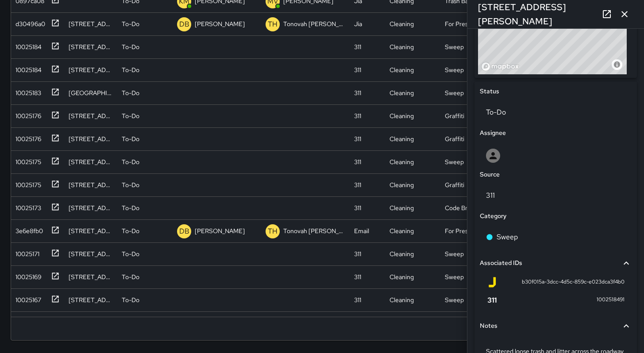 The height and width of the screenshot is (353, 644). What do you see at coordinates (27, 206) in the screenshot?
I see `div: 10025173` at bounding box center [27, 206].